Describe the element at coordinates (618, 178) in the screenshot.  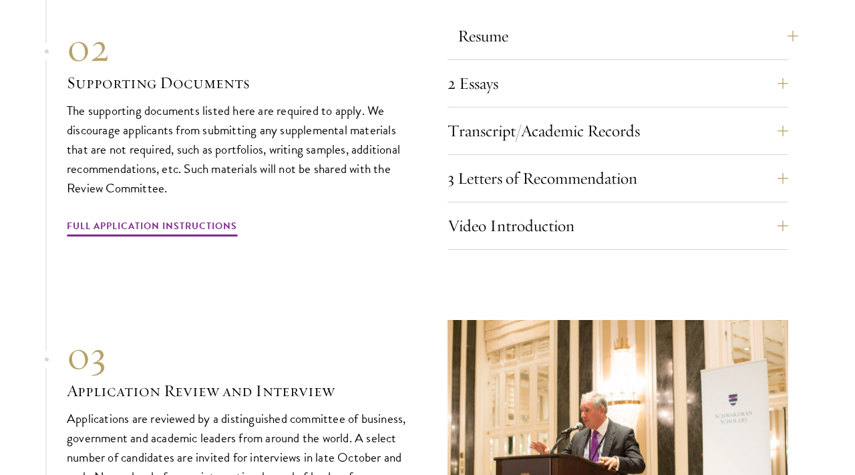
I see `button: 3 Letters of Recommendation` at that location.